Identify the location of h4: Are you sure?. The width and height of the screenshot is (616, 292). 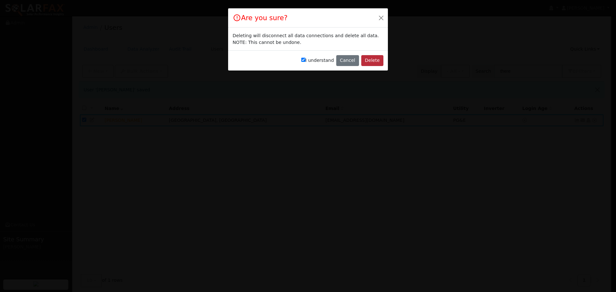
(260, 18).